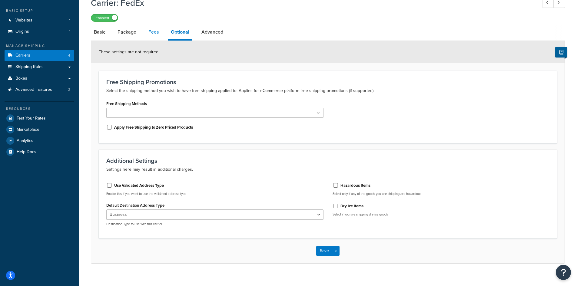 Image resolution: width=577 pixels, height=286 pixels. What do you see at coordinates (328, 170) in the screenshot?
I see `p: Settings here may result in additional charges.` at bounding box center [328, 170].